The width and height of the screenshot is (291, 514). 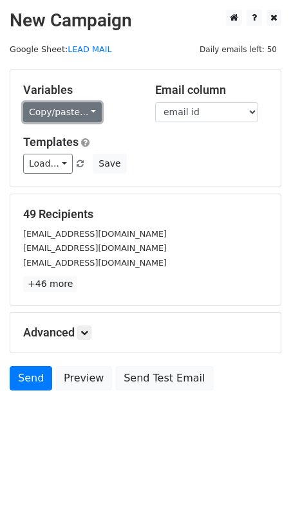 I want to click on h5: Variables, so click(x=79, y=90).